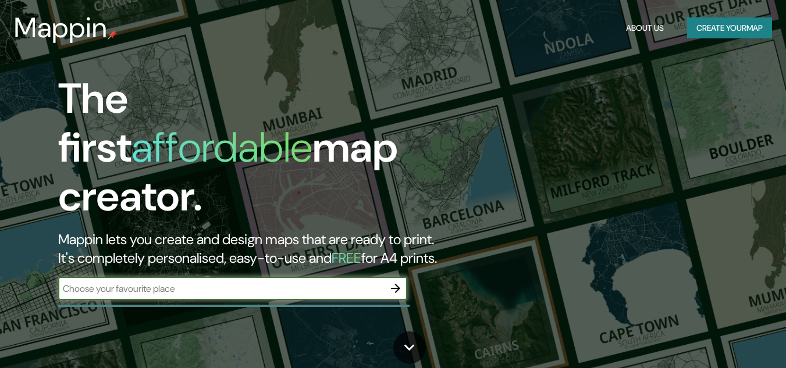 This screenshot has width=786, height=368. I want to click on h2: Mappin lets you create and design maps that are ready to print. It's completely personalised, eas..., so click(255, 249).